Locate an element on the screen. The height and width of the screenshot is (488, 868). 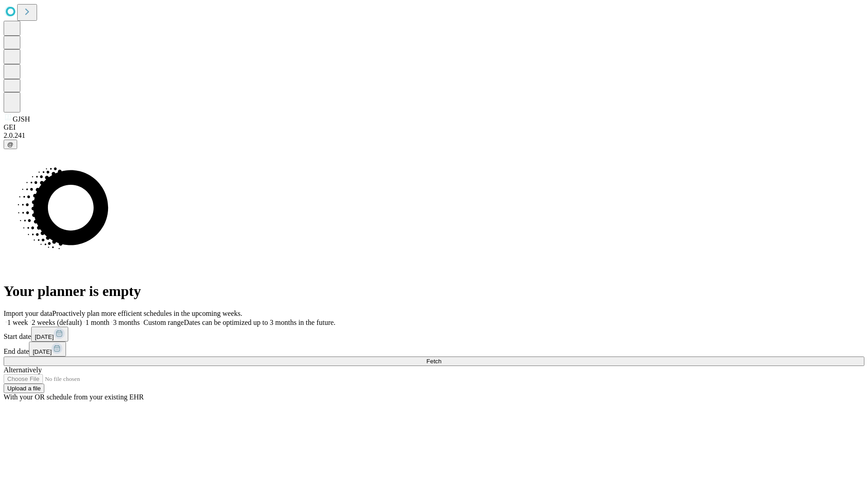
span: With your OR schedule from your existing EHR is located at coordinates (74, 397).